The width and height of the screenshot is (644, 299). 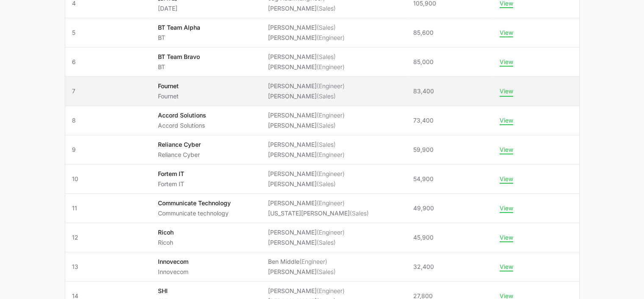 I want to click on p: Communicate technology, so click(x=194, y=213).